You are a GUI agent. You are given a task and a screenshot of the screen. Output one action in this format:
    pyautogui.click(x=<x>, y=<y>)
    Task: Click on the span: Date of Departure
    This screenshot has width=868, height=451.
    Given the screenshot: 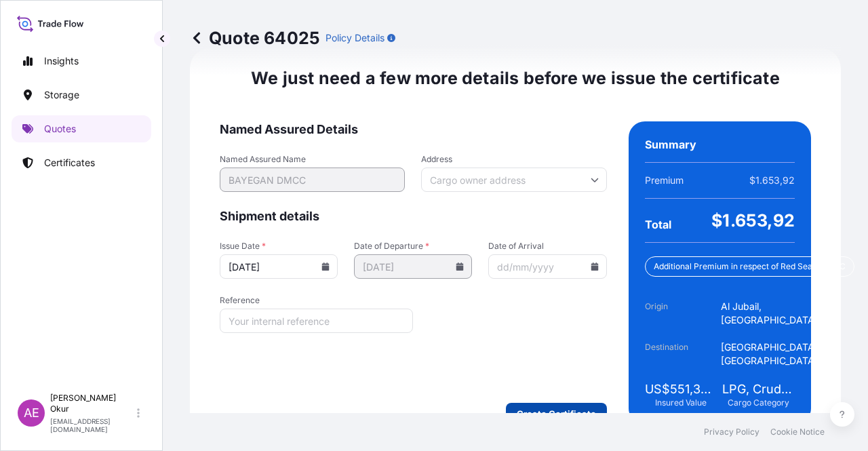 What is the action you would take?
    pyautogui.click(x=413, y=246)
    